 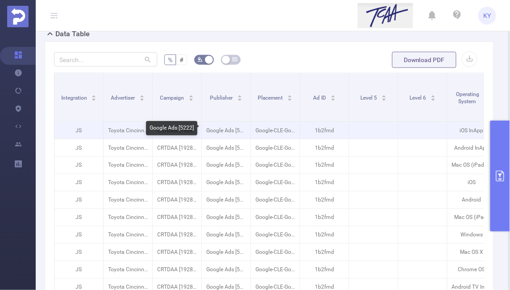 I want to click on span: Level 6, so click(x=419, y=98).